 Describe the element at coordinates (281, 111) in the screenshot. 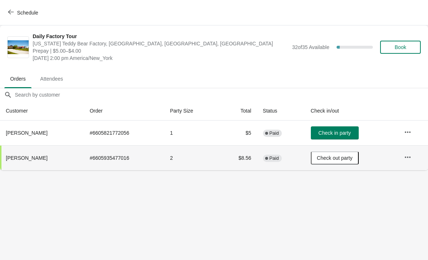

I see `th: Status` at that location.